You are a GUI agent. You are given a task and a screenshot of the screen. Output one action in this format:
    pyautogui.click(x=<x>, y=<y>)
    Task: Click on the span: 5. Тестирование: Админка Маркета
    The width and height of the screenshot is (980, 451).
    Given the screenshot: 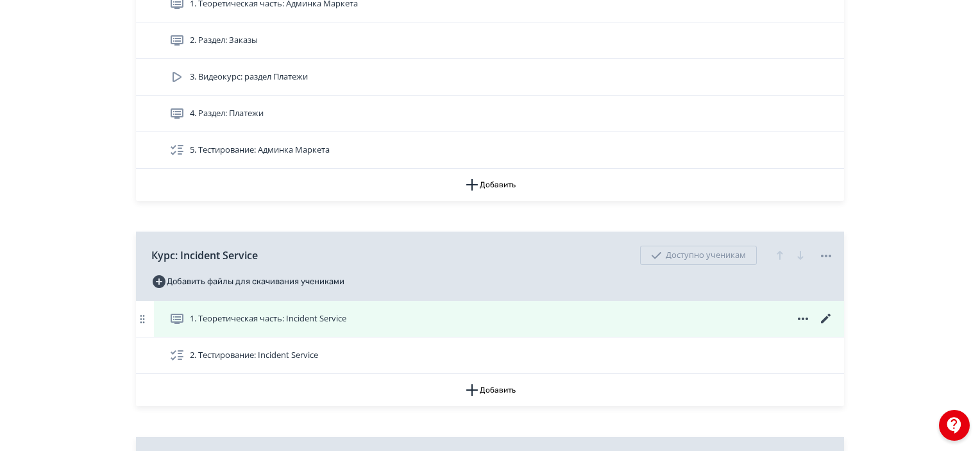 What is the action you would take?
    pyautogui.click(x=260, y=150)
    